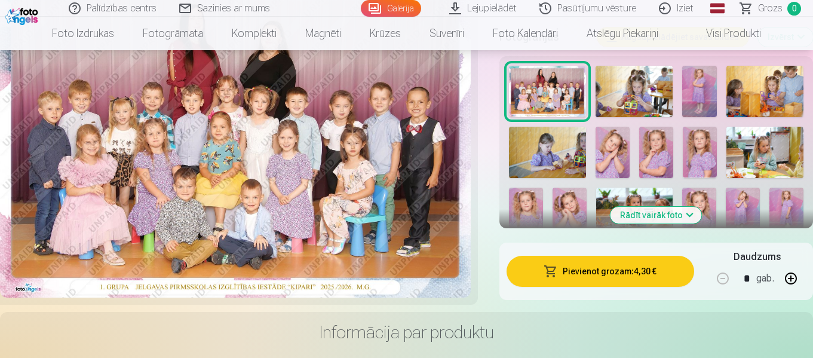 The height and width of the screenshot is (358, 813). I want to click on span: Grozs, so click(770, 8).